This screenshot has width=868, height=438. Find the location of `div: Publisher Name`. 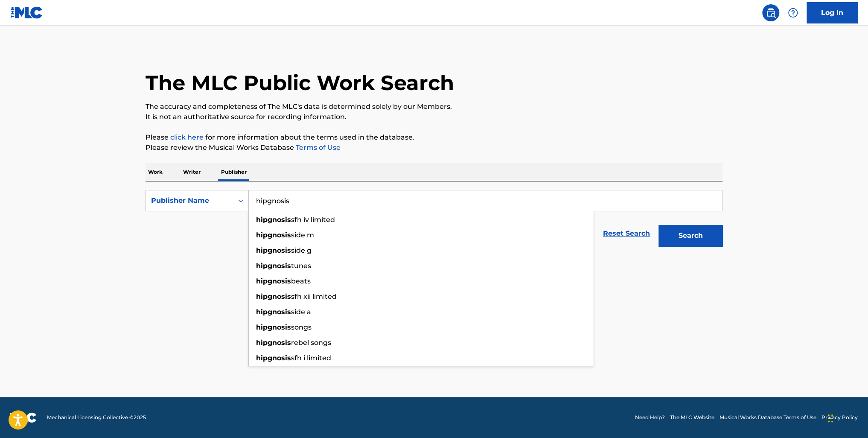

div: Publisher Name is located at coordinates (190, 201).